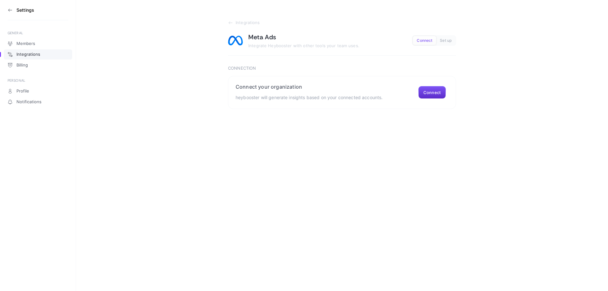  Describe the element at coordinates (25, 10) in the screenshot. I see `h3: Settings` at that location.